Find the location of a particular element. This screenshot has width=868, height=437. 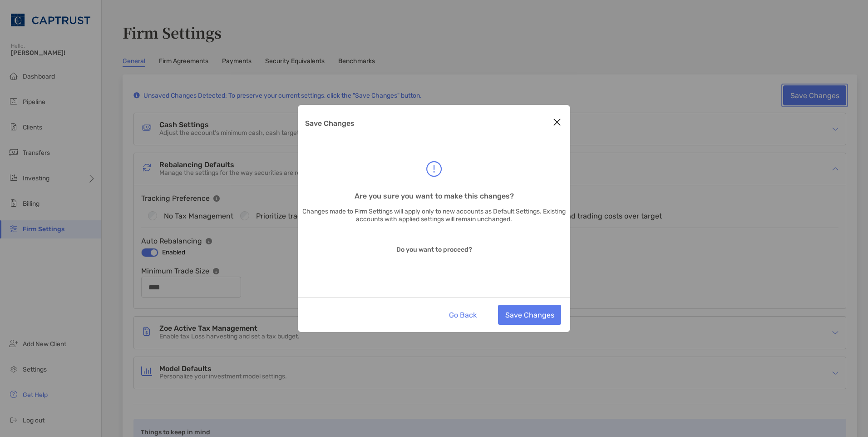

button: Save Changes is located at coordinates (529, 315).